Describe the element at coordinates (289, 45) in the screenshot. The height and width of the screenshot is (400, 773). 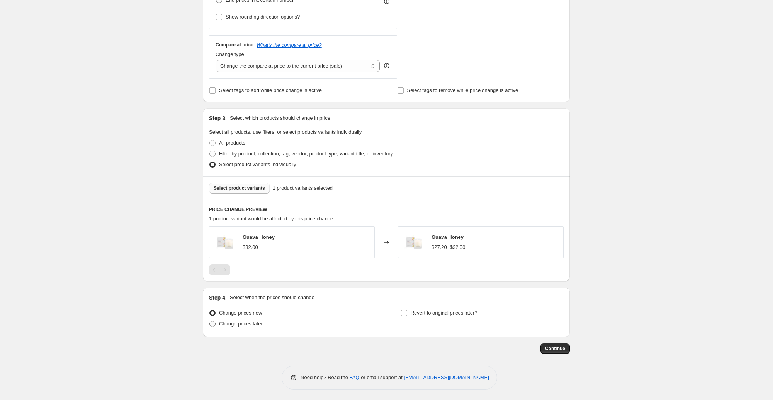
I see `button: What's the compare at price?` at that location.